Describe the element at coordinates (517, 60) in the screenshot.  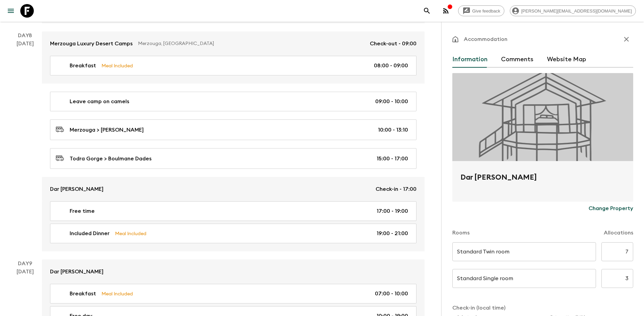
I see `button: Comments` at that location.